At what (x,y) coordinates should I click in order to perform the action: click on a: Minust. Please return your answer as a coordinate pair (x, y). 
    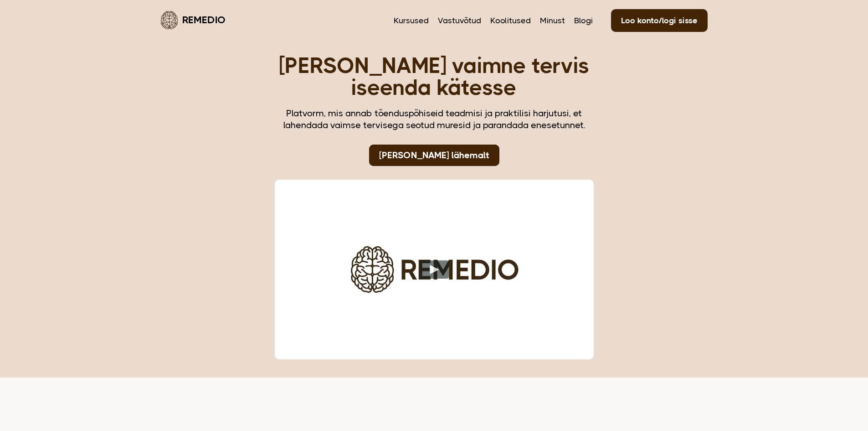
    Looking at the image, I should click on (552, 21).